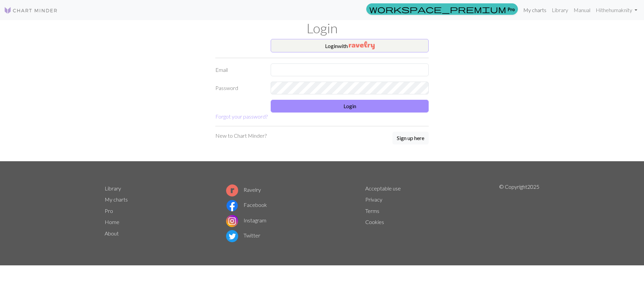  Describe the element at coordinates (112, 221) in the screenshot. I see `a: Home` at that location.